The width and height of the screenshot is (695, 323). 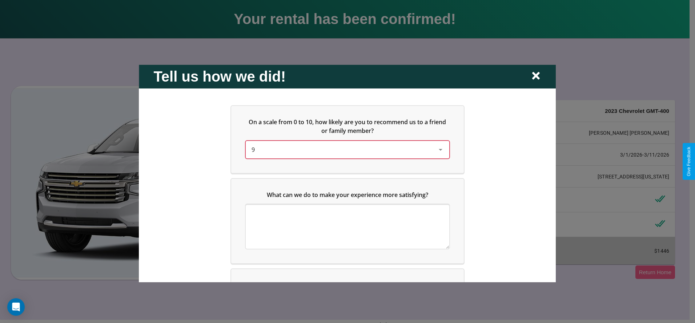 What do you see at coordinates (348, 126) in the screenshot?
I see `span: On a scale from 0 to 10, how likely are you to recommend us to a friend or family member?` at bounding box center [348, 126].